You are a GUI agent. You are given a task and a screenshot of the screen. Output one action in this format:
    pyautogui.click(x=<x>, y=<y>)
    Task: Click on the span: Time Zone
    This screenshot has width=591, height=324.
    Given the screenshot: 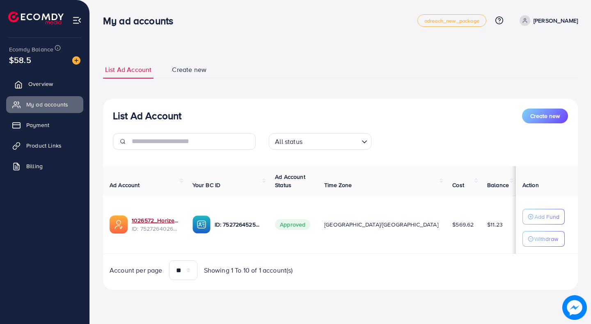 What is the action you would take?
    pyautogui.click(x=338, y=185)
    